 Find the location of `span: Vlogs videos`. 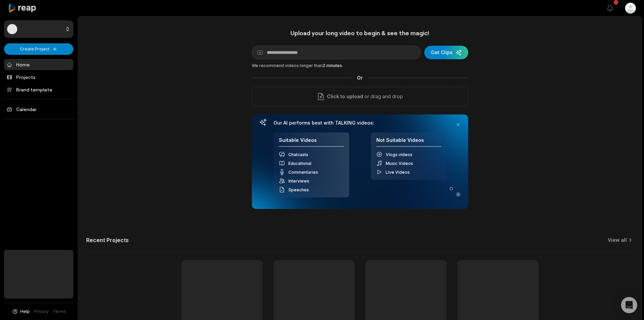

span: Vlogs videos is located at coordinates (398, 155).